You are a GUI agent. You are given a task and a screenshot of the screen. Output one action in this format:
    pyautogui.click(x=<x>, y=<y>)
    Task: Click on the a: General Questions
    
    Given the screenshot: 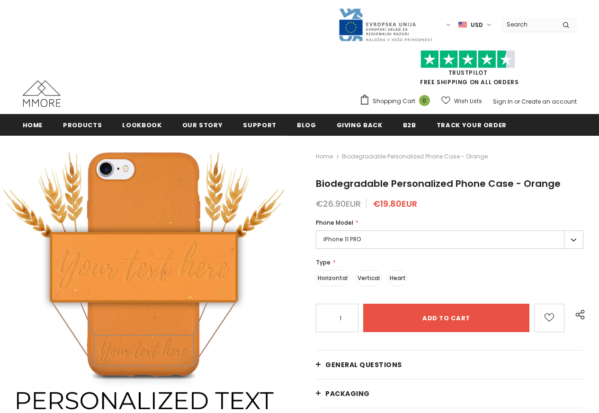 What is the action you would take?
    pyautogui.click(x=449, y=365)
    